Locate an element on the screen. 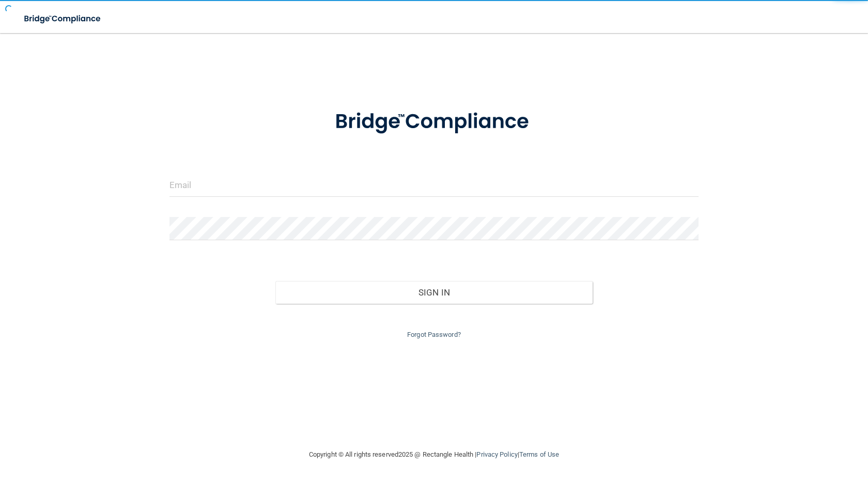 This screenshot has height=482, width=868. input: Email is located at coordinates (434, 185).